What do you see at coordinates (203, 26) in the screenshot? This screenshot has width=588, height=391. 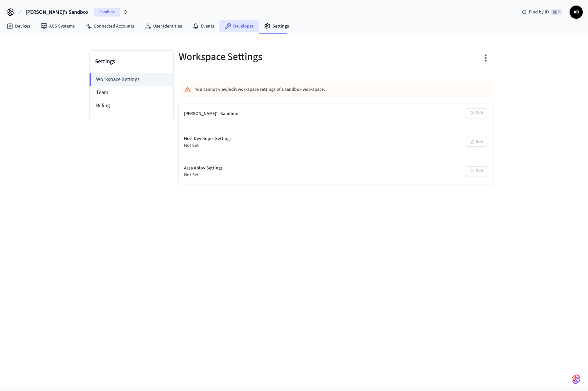 I see `a: Events` at bounding box center [203, 26].